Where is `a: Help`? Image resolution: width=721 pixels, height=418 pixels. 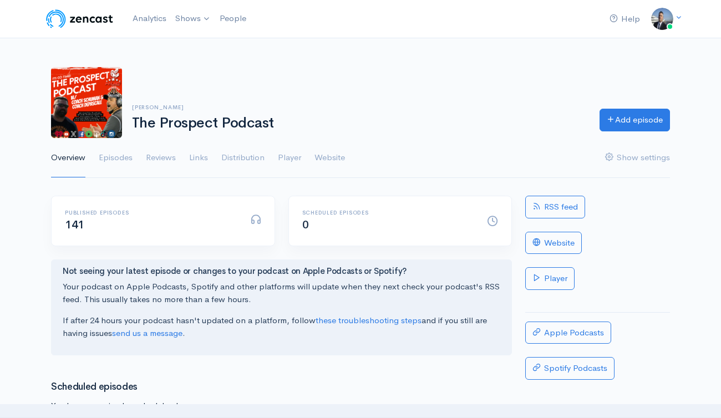 a: Help is located at coordinates (624, 19).